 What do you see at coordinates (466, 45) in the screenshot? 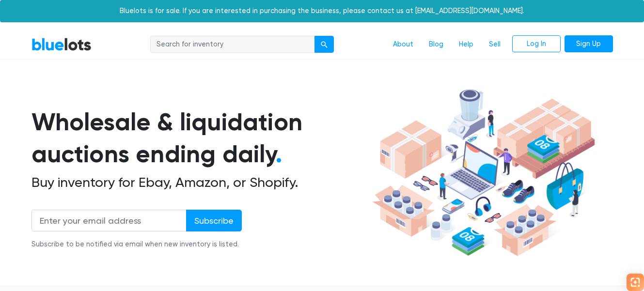
I see `a: Help` at bounding box center [466, 45].